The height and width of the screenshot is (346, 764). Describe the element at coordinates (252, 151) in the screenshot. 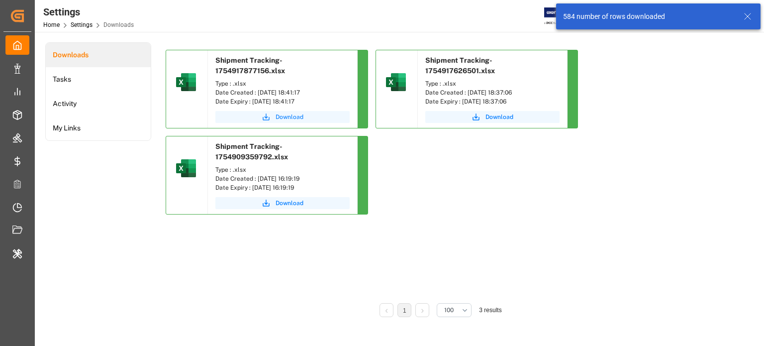

I see `span: Shipment Tracking-1754909359792.xlsx` at that location.